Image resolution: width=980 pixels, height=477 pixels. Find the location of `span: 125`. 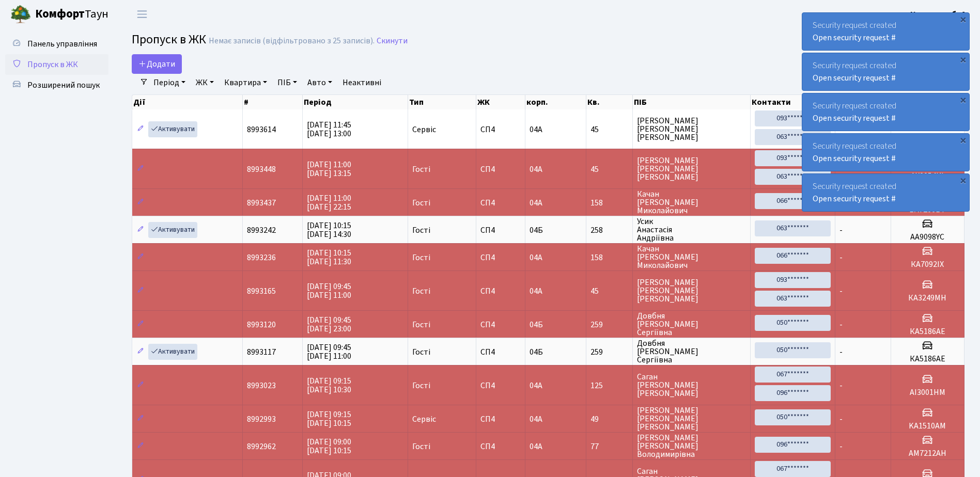

span: 125 is located at coordinates (609, 386).